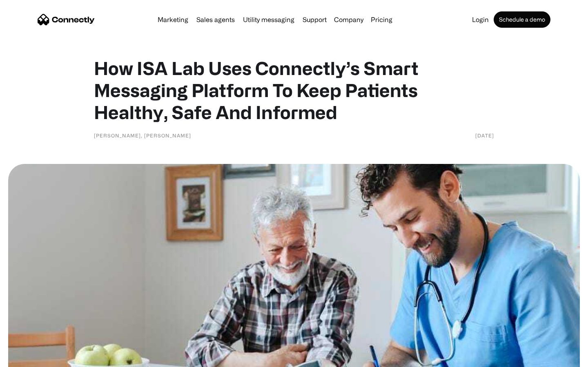  What do you see at coordinates (216, 19) in the screenshot?
I see `a: Sales agents` at bounding box center [216, 19].